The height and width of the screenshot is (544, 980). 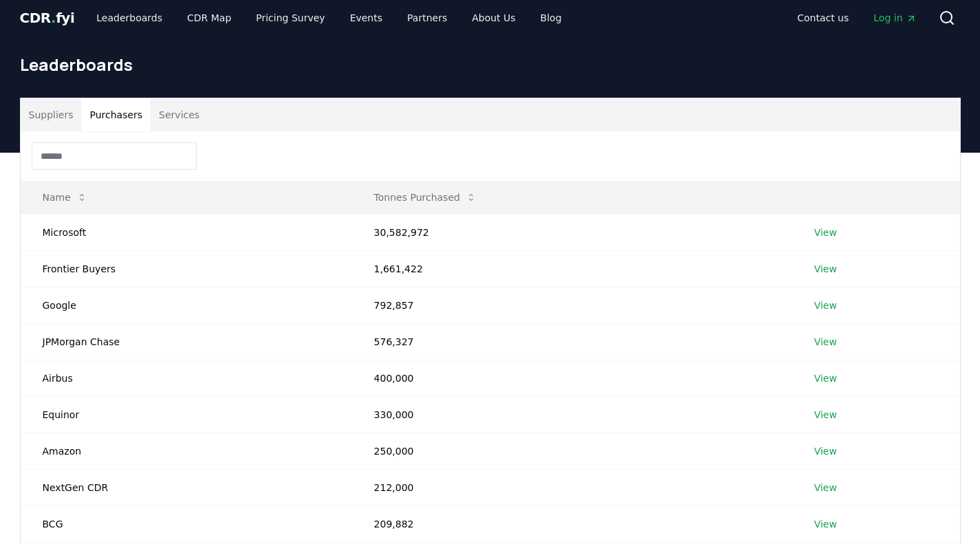 What do you see at coordinates (48, 18) in the screenshot?
I see `span: CDR fyi` at bounding box center [48, 18].